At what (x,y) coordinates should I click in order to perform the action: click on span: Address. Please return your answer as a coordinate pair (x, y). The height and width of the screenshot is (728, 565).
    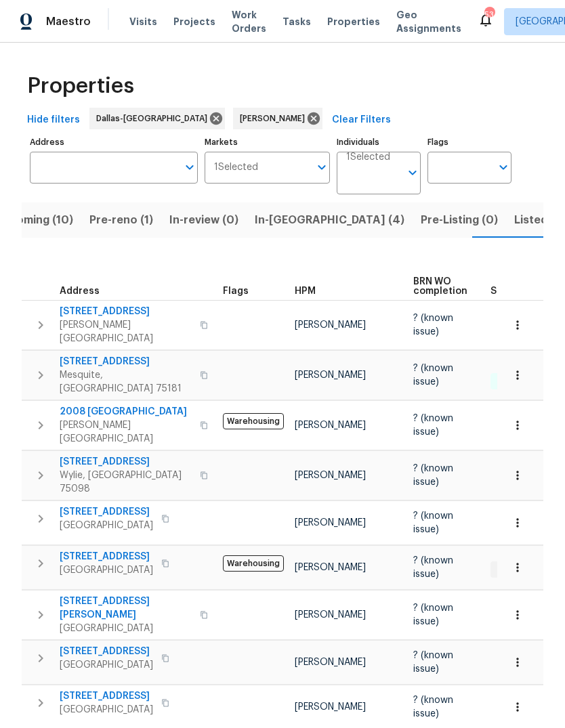
    Looking at the image, I should click on (79, 292).